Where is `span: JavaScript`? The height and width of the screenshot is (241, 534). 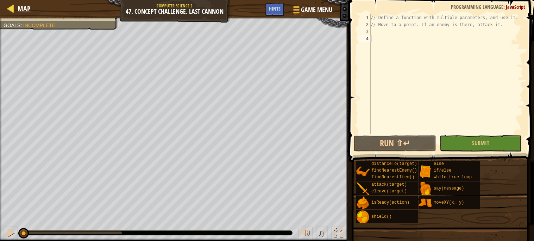
span: JavaScript is located at coordinates (515, 7).